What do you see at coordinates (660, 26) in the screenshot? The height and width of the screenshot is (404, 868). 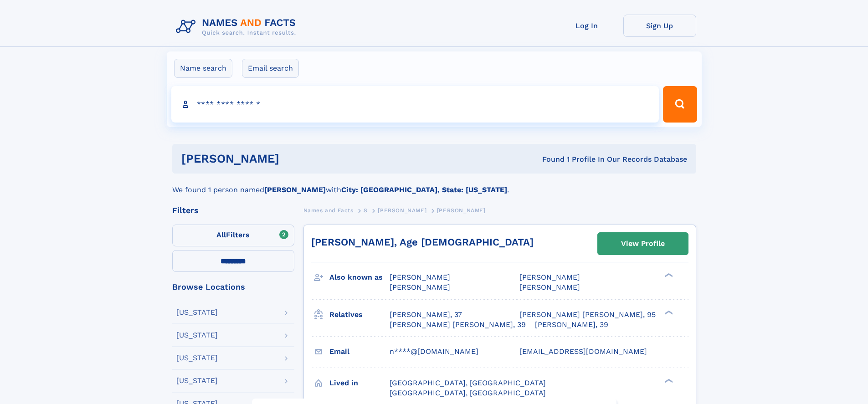 I see `a: Sign Up` at bounding box center [660, 26].